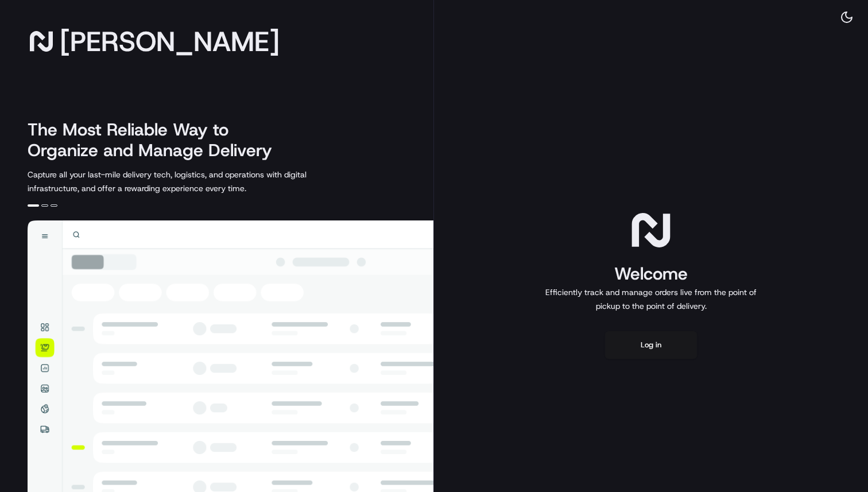 This screenshot has height=492, width=868. Describe the element at coordinates (651, 345) in the screenshot. I see `button: Log in` at that location.